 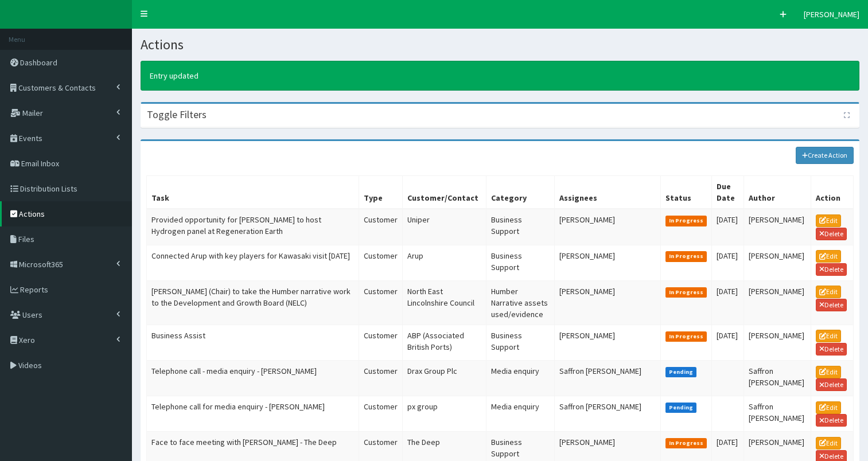 What do you see at coordinates (444, 343) in the screenshot?
I see `td: ABP (Associated British Ports)` at bounding box center [444, 343].